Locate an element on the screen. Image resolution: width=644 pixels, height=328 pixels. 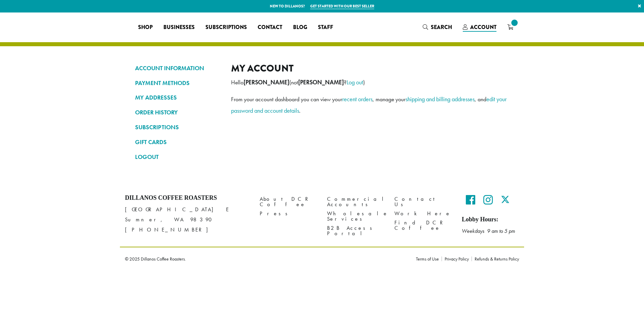
p: Hello (not ? ) is located at coordinates (370, 82).